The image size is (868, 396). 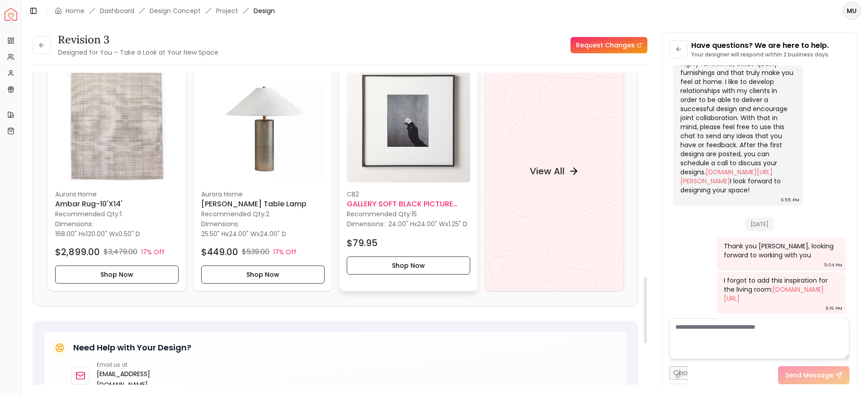 I want to click on a: Request Changes, so click(x=609, y=45).